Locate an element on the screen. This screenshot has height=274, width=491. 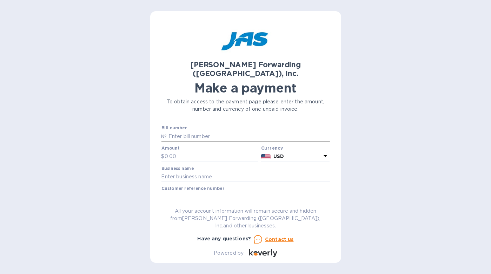
input: 0.00 is located at coordinates (211, 157).